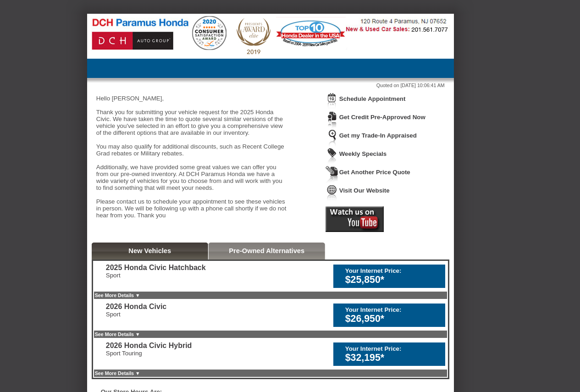 This screenshot has width=580, height=392. I want to click on img: Icon_ScheduleAppointment.png, so click(332, 101).